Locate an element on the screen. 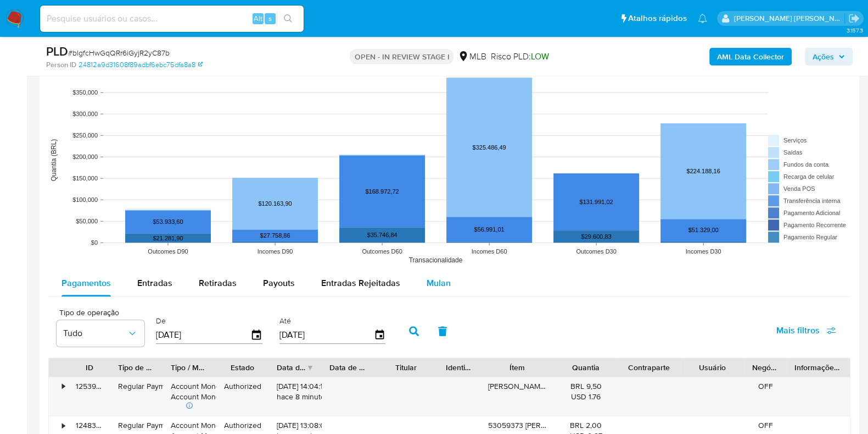 This screenshot has height=434, width=868. span: 3.157.3 is located at coordinates (854, 30).